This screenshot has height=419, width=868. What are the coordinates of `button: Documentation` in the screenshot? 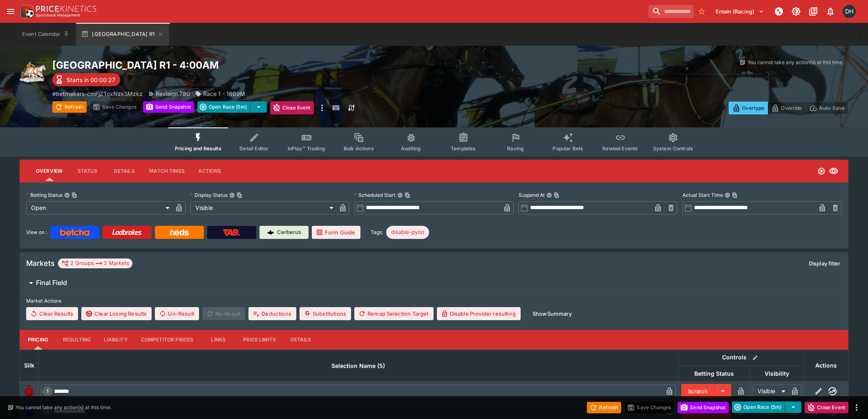 It's located at (813, 11).